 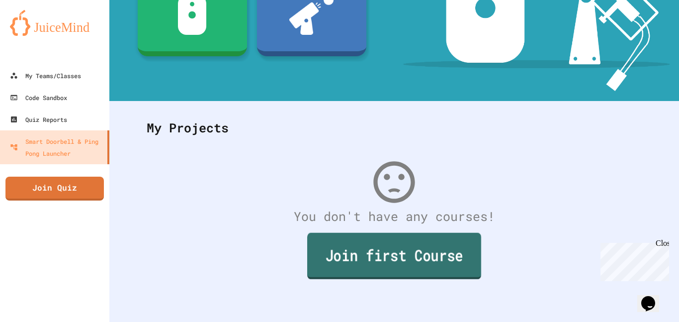 What do you see at coordinates (38, 119) in the screenshot?
I see `div: Quiz Reports` at bounding box center [38, 119].